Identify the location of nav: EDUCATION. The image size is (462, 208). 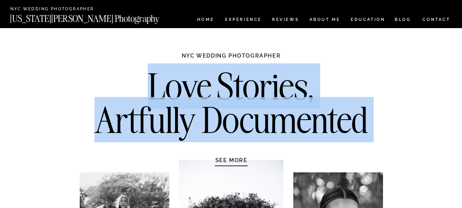
(368, 20).